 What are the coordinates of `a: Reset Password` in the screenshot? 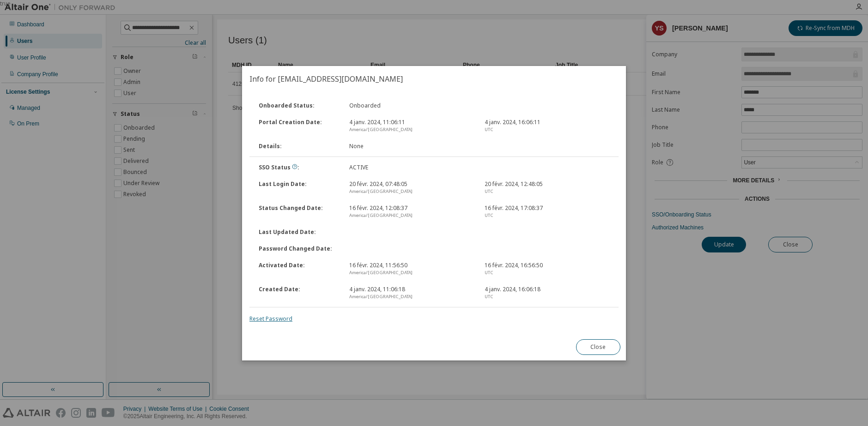 It's located at (271, 319).